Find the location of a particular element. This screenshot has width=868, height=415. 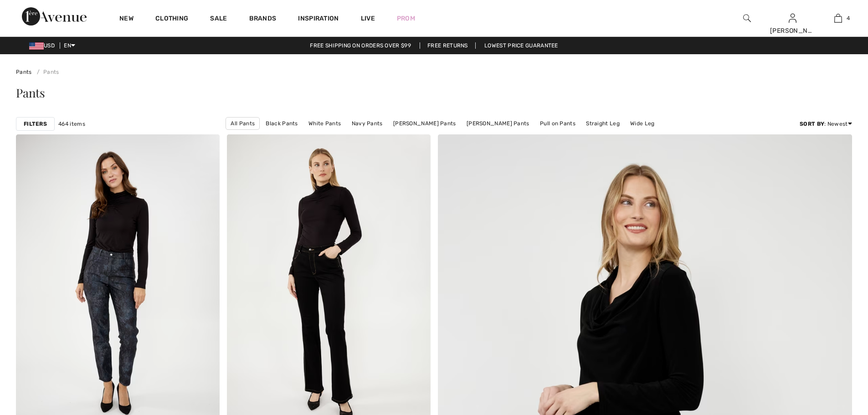

a: Brands is located at coordinates (263, 19).